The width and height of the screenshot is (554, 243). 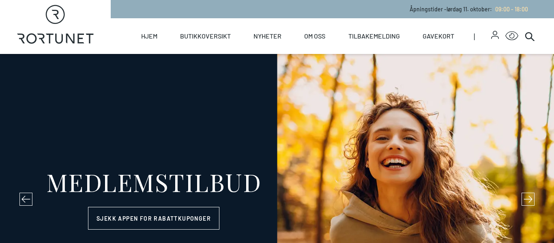 What do you see at coordinates (509, 9) in the screenshot?
I see `a: 09:00 - 18:00` at bounding box center [509, 9].